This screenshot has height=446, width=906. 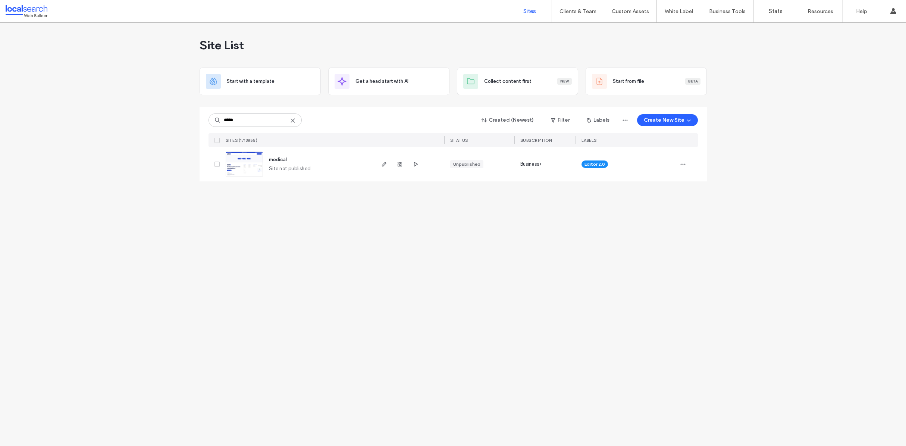 I want to click on span: Editor 2.0, so click(x=594, y=164).